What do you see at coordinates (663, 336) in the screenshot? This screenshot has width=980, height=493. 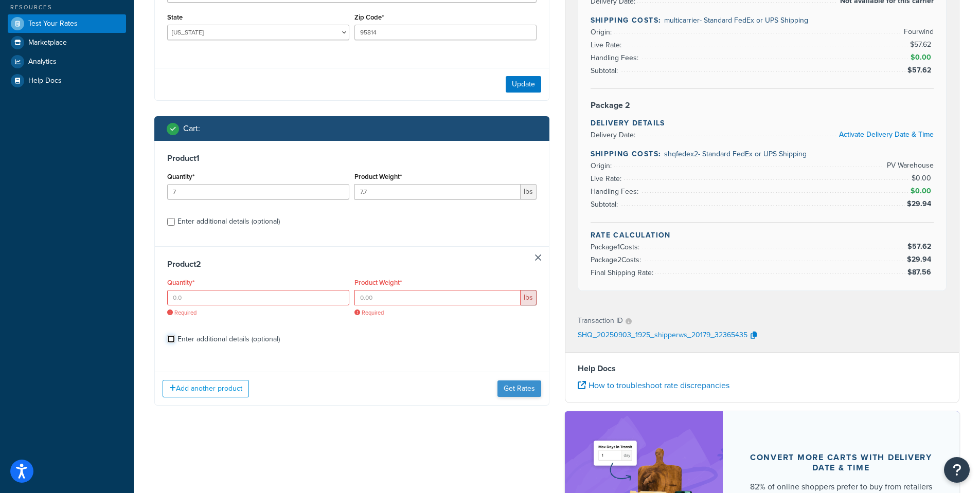 I see `p: SHQ_20250903_1925_shipperws_20179_32365435` at bounding box center [663, 336].